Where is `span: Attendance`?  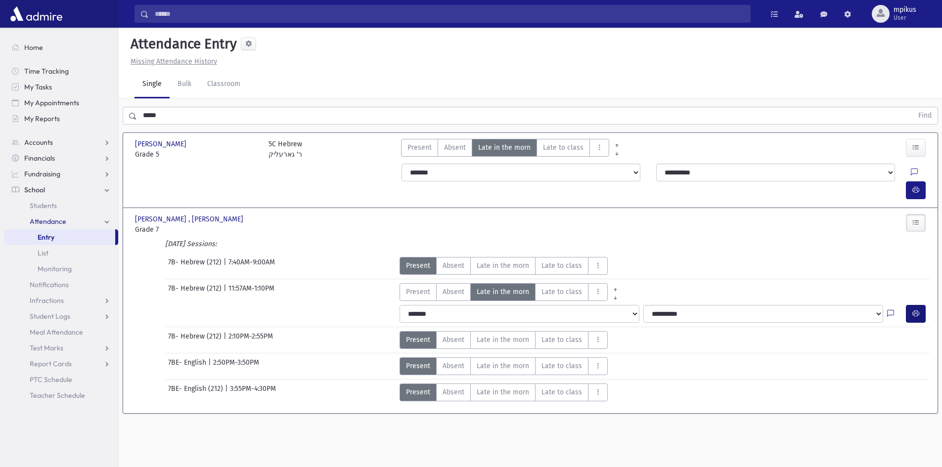 span: Attendance is located at coordinates (48, 222).